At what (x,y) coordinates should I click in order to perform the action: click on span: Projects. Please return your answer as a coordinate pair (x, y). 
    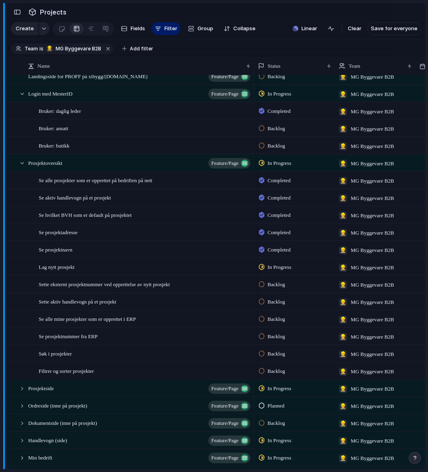
    Looking at the image, I should click on (53, 12).